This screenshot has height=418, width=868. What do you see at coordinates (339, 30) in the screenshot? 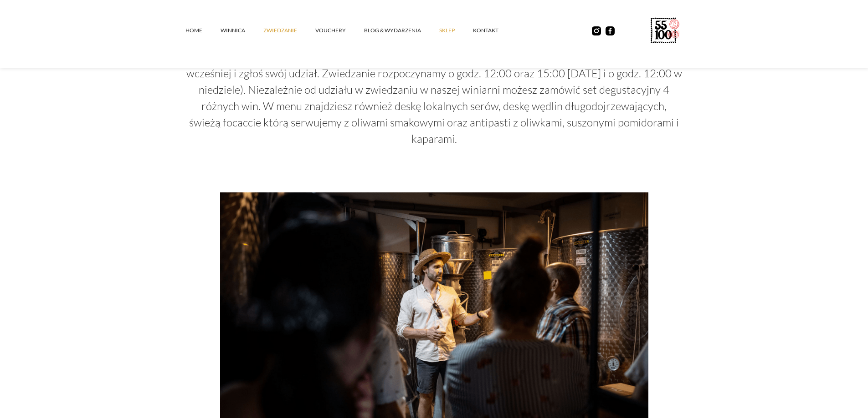
I see `a: vouchery` at bounding box center [339, 30].